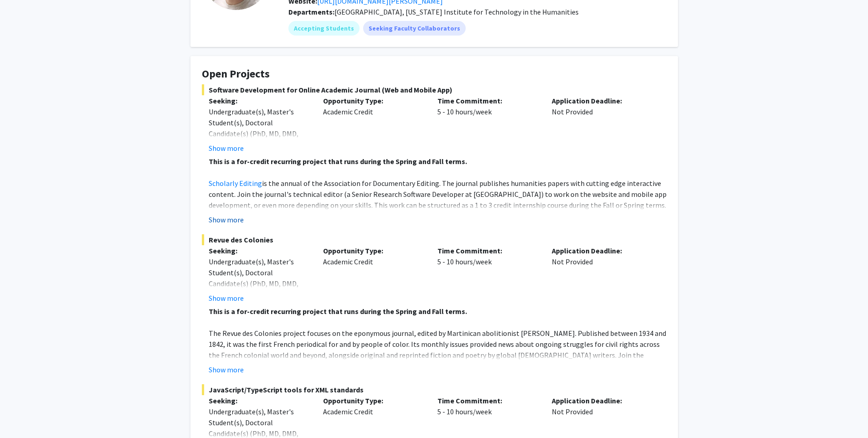  I want to click on b: Departments:, so click(311, 12).